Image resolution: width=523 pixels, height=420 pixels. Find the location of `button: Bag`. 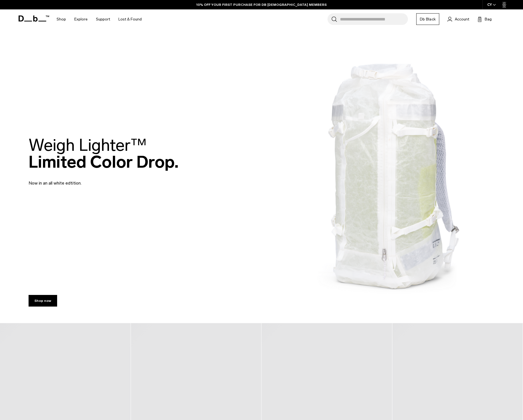

button: Bag is located at coordinates (485, 19).